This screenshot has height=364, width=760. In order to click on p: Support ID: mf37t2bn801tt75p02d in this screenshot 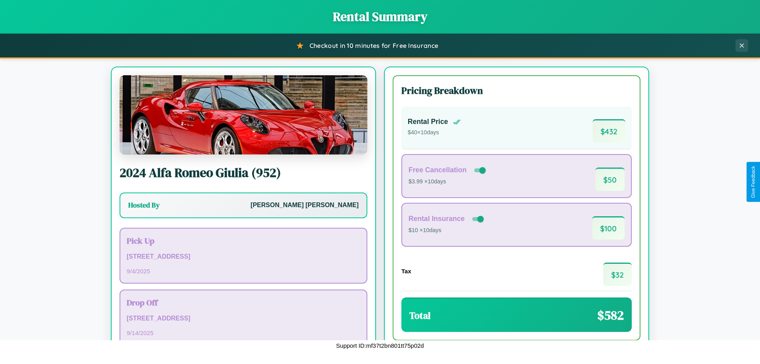, I will do `click(380, 345)`.